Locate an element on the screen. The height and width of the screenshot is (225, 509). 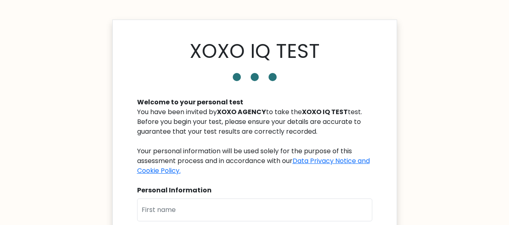
b: XOXO IQ TEST is located at coordinates (325, 111).